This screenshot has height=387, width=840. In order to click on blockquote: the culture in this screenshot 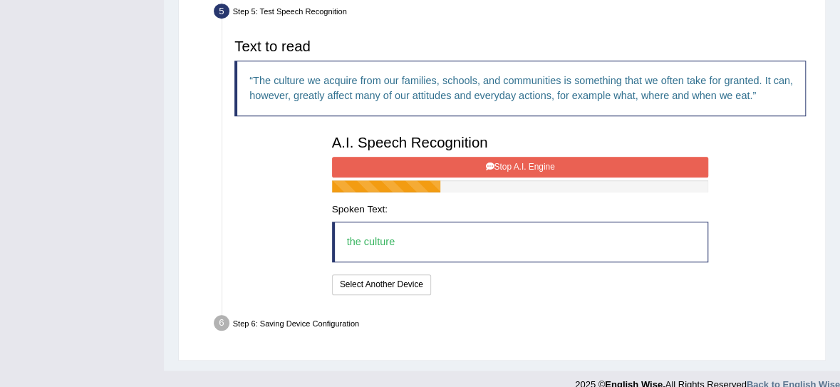, I will do `click(520, 242)`.